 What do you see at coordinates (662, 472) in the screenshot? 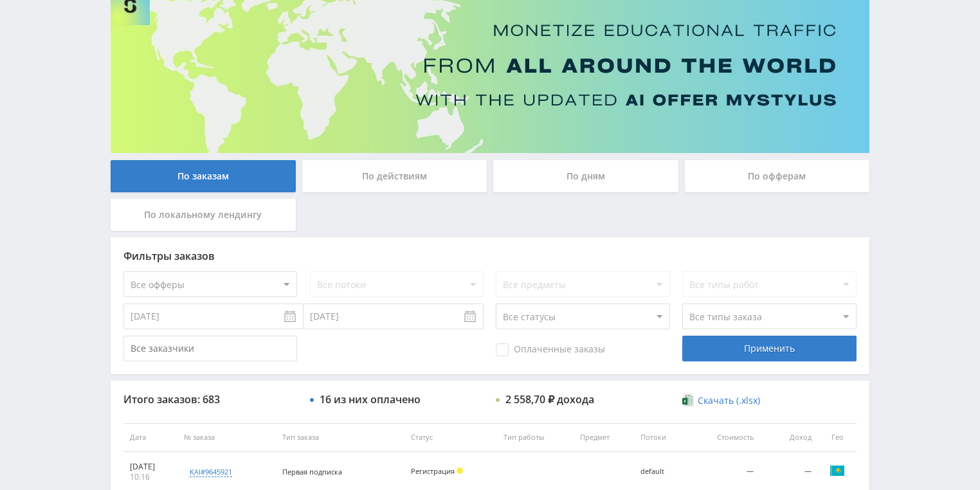
I see `div: default` at bounding box center [662, 472].